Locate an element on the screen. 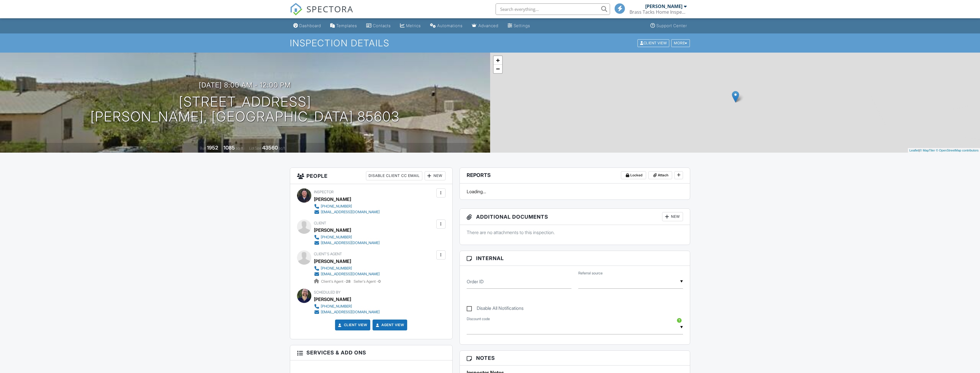  div: Contacts is located at coordinates (382, 25).